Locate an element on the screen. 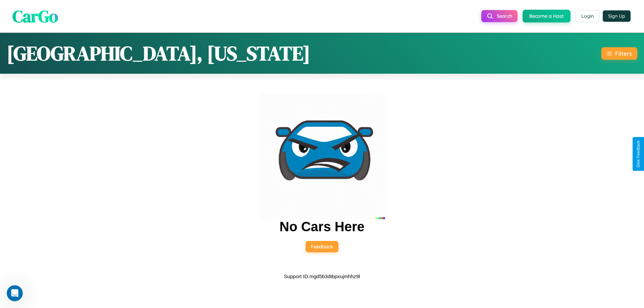 This screenshot has width=644, height=308. img: car is located at coordinates (322, 156).